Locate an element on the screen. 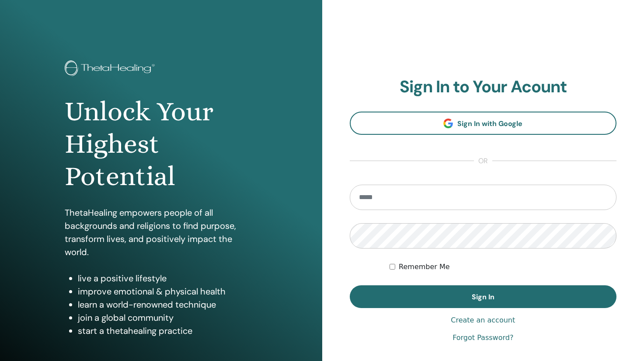 The height and width of the screenshot is (361, 644). li: join a global community is located at coordinates (168, 318).